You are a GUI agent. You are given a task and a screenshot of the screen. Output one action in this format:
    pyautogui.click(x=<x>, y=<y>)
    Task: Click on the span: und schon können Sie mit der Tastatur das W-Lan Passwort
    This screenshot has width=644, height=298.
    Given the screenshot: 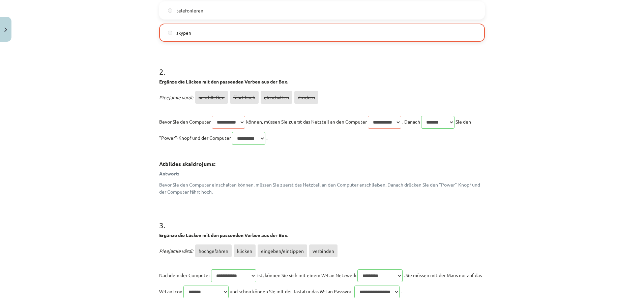 What is the action you would take?
    pyautogui.click(x=291, y=291)
    